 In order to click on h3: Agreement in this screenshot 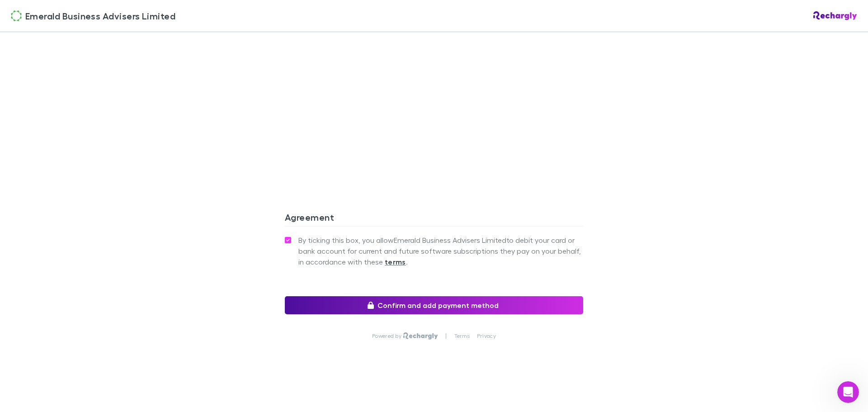, I will do `click(434, 219)`.